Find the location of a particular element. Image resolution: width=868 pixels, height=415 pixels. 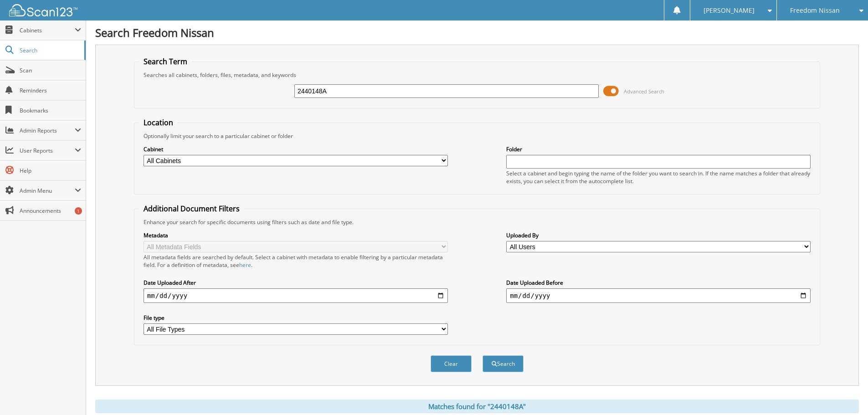

span: Cabinets is located at coordinates (47, 30).